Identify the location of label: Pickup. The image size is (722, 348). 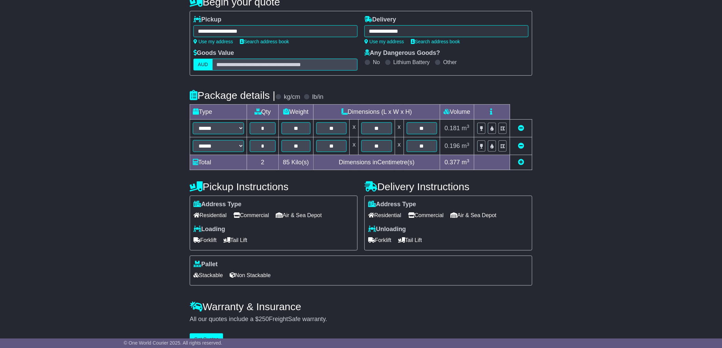
(207, 20).